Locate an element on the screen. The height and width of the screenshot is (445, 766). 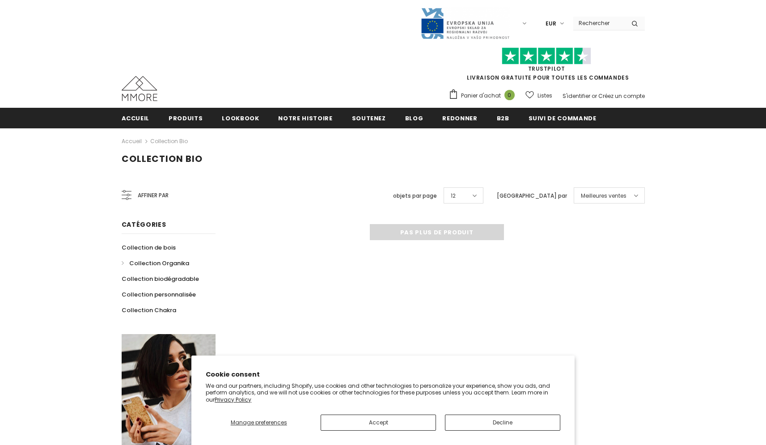
a: Collection Bio is located at coordinates (169, 141).